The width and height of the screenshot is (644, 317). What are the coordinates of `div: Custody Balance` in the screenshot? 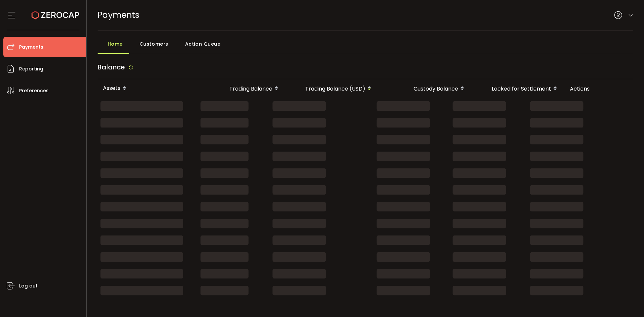 It's located at (425, 89).